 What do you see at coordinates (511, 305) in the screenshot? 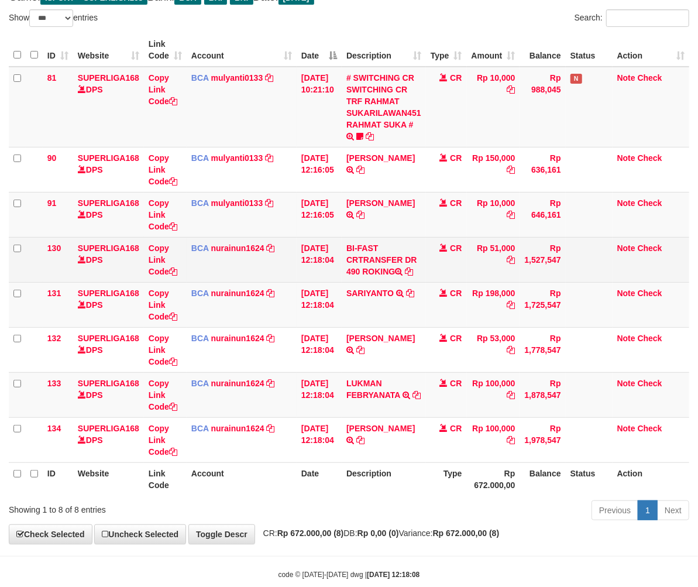
I see `a: Copy Rp 198,000 to clipboard` at bounding box center [511, 305].